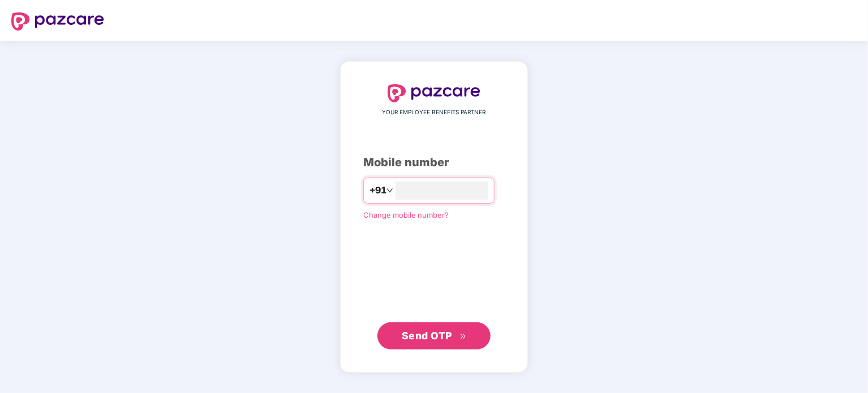  What do you see at coordinates (406, 215) in the screenshot?
I see `a: Change mobile number?` at bounding box center [406, 215].